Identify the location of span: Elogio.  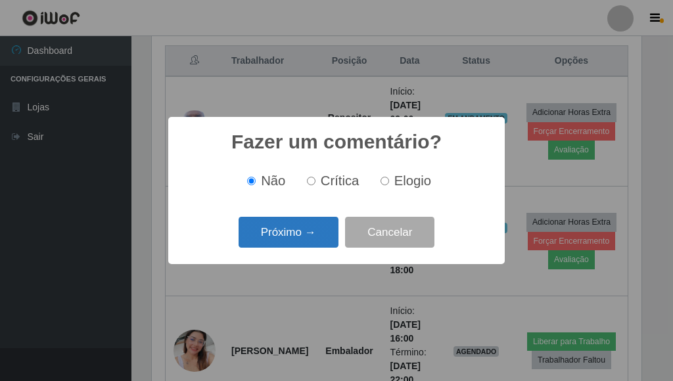
(413, 181).